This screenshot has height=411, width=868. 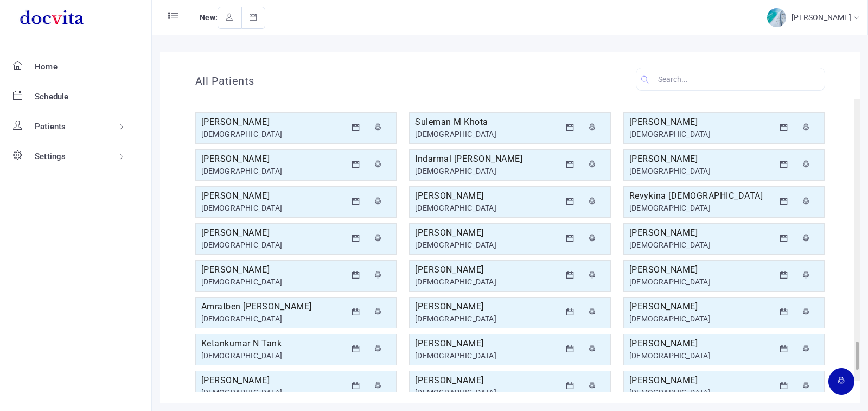 I want to click on span: Patients, so click(x=50, y=126).